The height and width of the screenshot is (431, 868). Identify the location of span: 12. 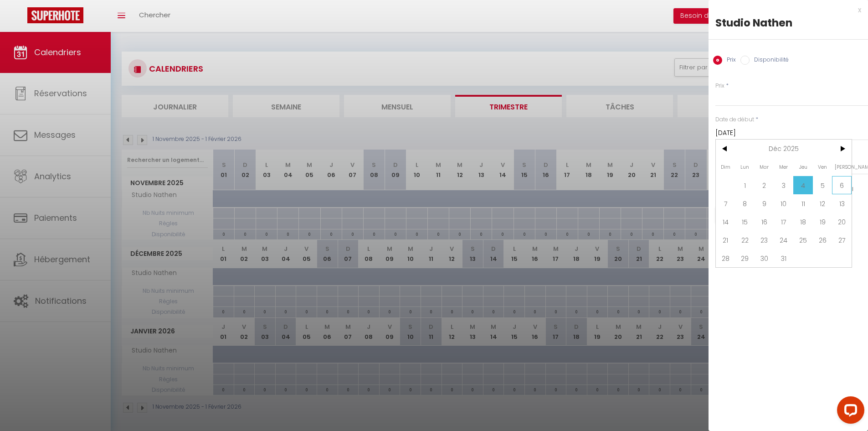
(822, 203).